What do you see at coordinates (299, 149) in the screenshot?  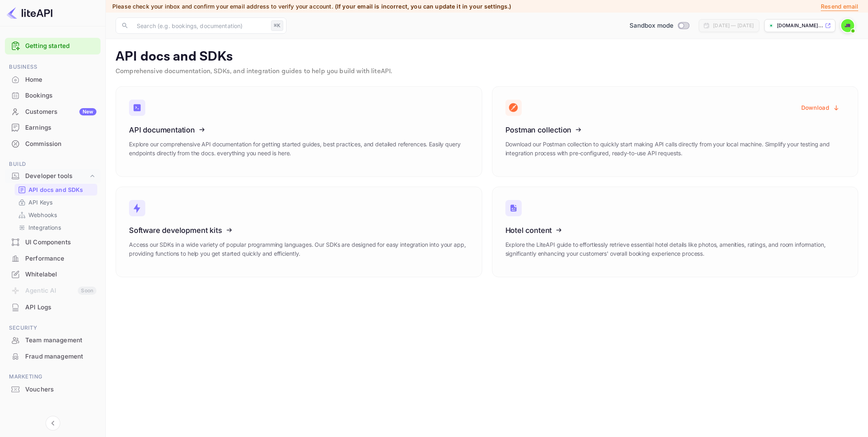 I see `p: Explore our comprehensive API documentation for getting started guides, best practices, and detai...` at bounding box center [299, 149].